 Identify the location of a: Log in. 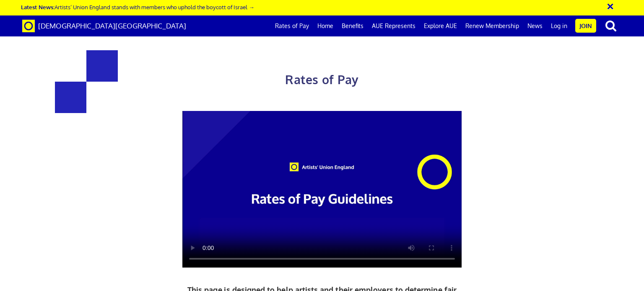
(559, 26).